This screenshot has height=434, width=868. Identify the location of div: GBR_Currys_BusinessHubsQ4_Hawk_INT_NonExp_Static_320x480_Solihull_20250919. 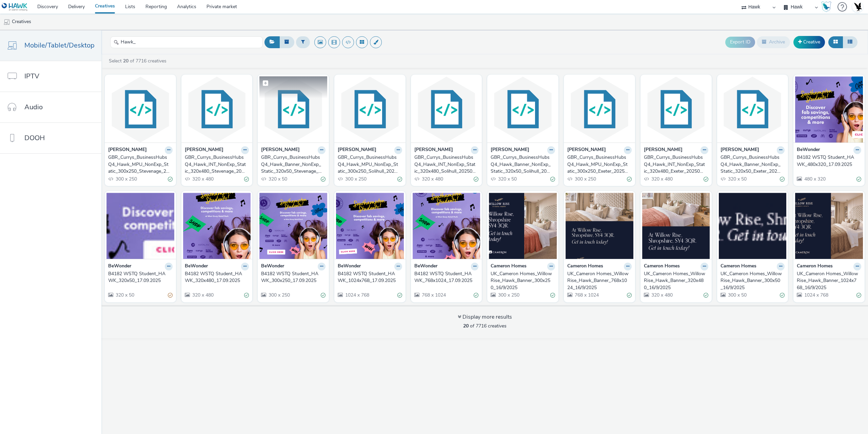
(445, 164).